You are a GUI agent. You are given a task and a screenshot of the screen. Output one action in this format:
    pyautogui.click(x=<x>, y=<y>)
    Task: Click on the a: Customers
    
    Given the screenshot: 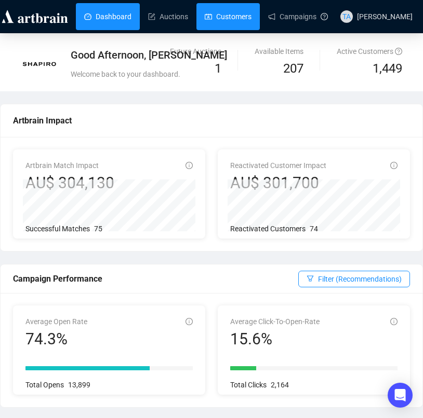 What is the action you would take?
    pyautogui.click(x=228, y=17)
    